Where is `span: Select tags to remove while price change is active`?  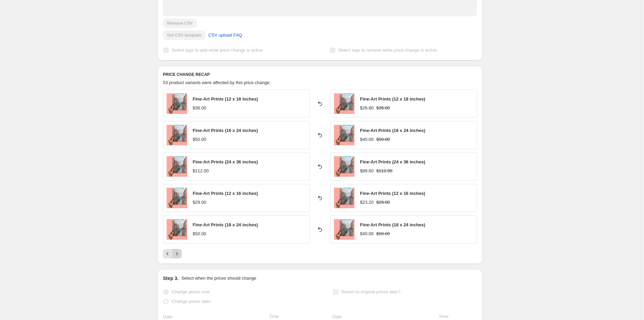 span: Select tags to remove while price change is active is located at coordinates (388, 50).